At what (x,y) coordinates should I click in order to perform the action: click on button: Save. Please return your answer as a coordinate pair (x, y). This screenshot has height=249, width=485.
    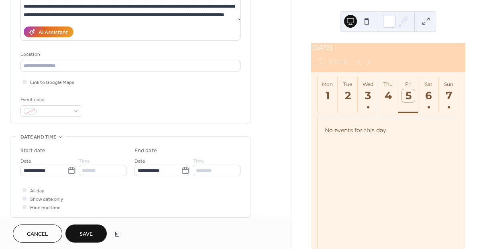
    Looking at the image, I should click on (86, 233).